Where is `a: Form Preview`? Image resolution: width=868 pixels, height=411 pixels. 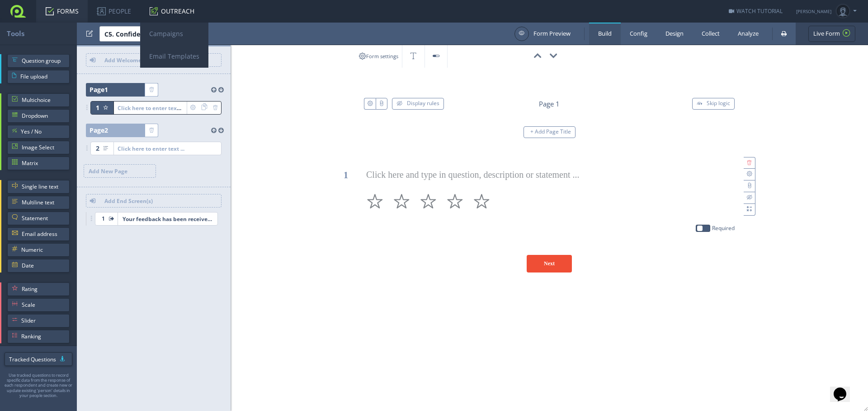
a: Form Preview is located at coordinates (542, 34).